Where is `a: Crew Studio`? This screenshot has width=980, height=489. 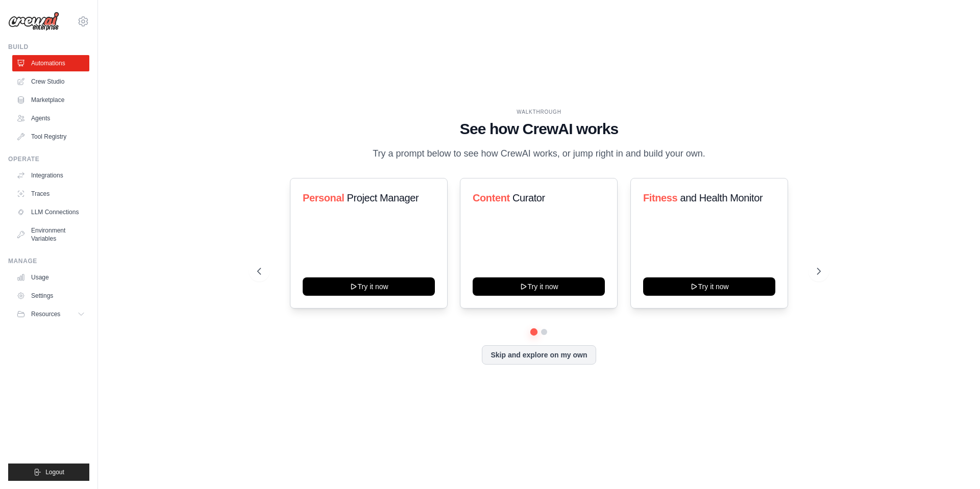
a: Crew Studio is located at coordinates (51, 82).